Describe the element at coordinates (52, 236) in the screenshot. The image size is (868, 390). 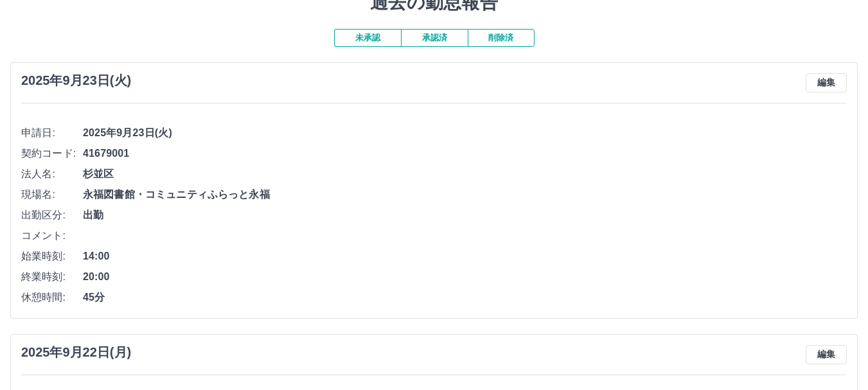
I see `span: コメント:` at that location.